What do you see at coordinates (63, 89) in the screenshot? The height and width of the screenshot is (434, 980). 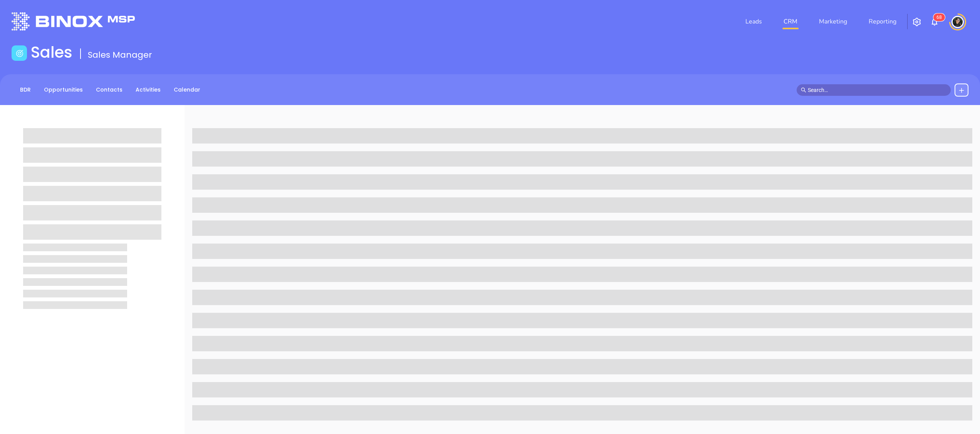 I see `a: Opportunities` at bounding box center [63, 89].